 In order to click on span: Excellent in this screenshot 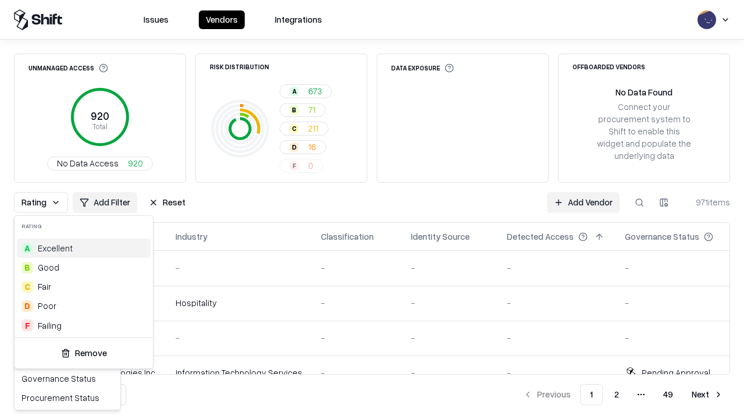, I will do `click(55, 248)`.